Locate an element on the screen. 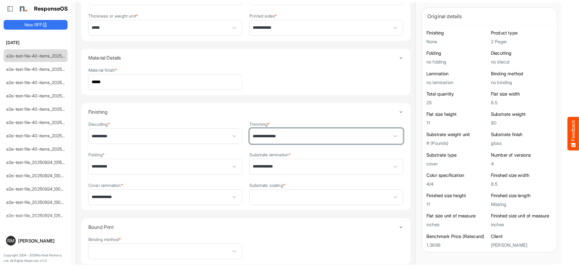 The height and width of the screenshot is (267, 579). label: Folding is located at coordinates (97, 154).